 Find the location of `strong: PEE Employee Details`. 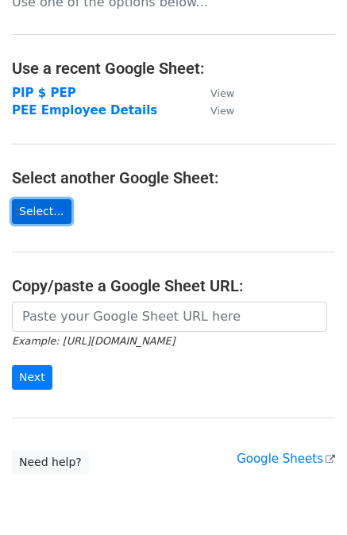

strong: PEE Employee Details is located at coordinates (84, 110).